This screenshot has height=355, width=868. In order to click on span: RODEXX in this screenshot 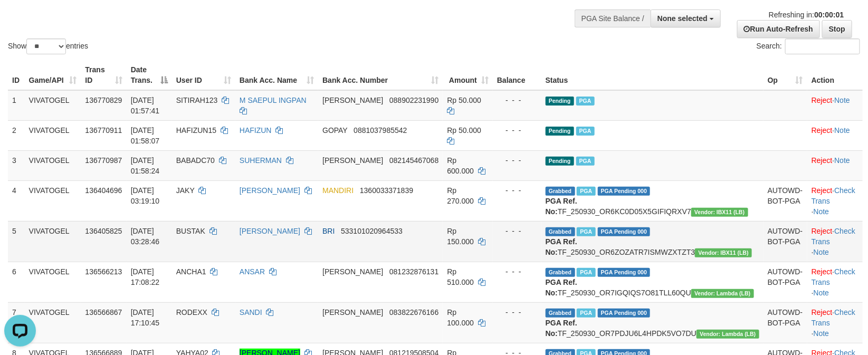, I will do `click(192, 312)`.